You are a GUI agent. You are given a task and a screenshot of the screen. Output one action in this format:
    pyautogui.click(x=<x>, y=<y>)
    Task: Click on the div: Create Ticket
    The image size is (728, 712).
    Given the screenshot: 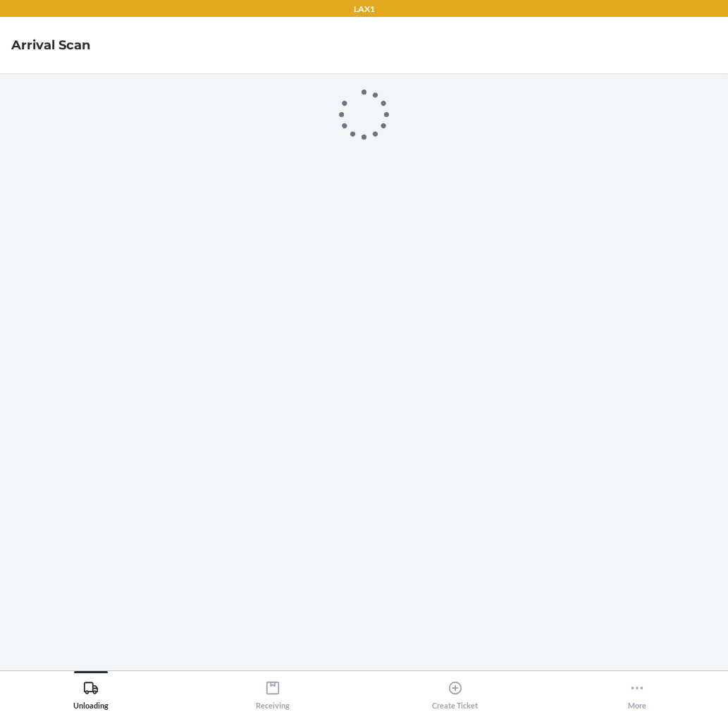 What is the action you would take?
    pyautogui.click(x=455, y=693)
    